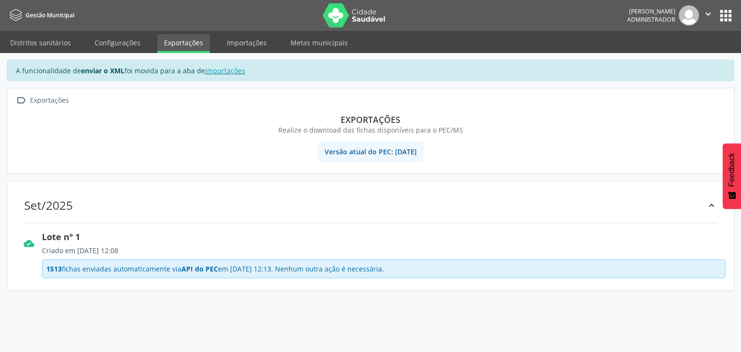 The height and width of the screenshot is (352, 741). Describe the element at coordinates (200, 269) in the screenshot. I see `span: API do PEC` at that location.